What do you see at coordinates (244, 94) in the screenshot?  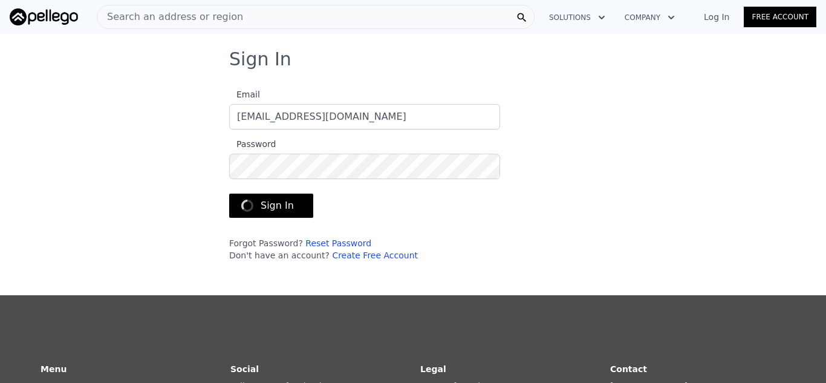 I see `span: Email` at bounding box center [244, 94].